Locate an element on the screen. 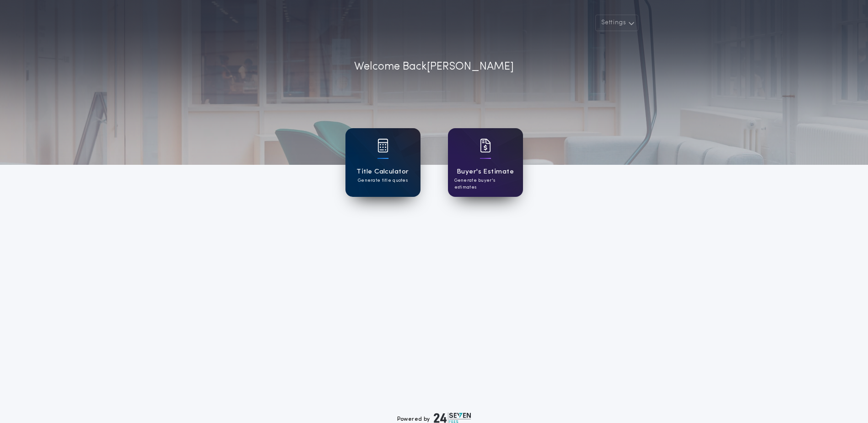  a: card iconBuyer's EstimateGenerate buyer's estimates is located at coordinates (485, 163).